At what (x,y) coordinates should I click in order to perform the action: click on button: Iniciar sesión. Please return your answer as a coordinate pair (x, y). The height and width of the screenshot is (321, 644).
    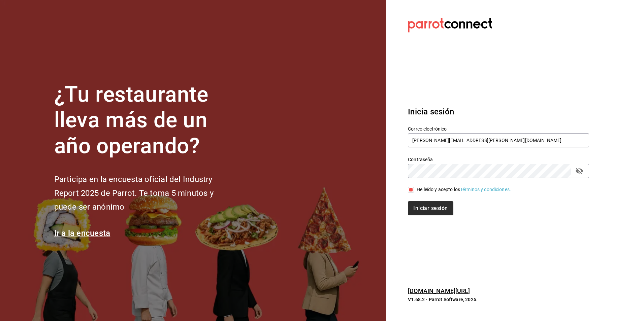
    Looking at the image, I should click on (430, 209).